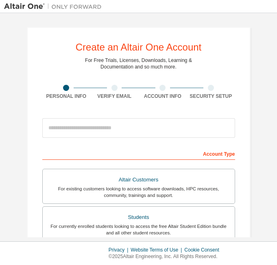 The image size is (277, 265). I want to click on div: For existing customers looking to access software downloads, HPC resources, community, trainings ..., so click(139, 192).